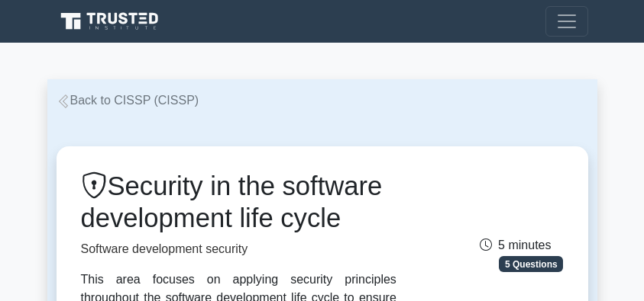 The height and width of the screenshot is (301, 644). What do you see at coordinates (515, 245) in the screenshot?
I see `span: 5 minutes` at bounding box center [515, 245].